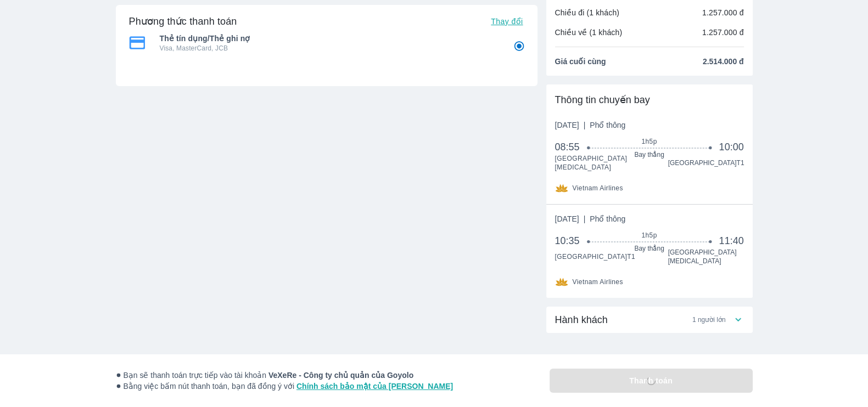  Describe the element at coordinates (731, 241) in the screenshot. I see `span: 11:40` at that location.